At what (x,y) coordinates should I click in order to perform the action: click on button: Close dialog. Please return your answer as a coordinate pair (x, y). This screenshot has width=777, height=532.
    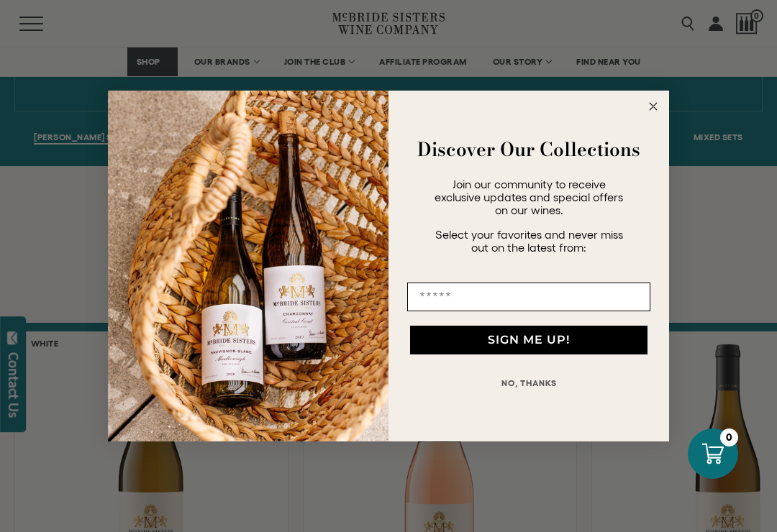
    Looking at the image, I should click on (653, 106).